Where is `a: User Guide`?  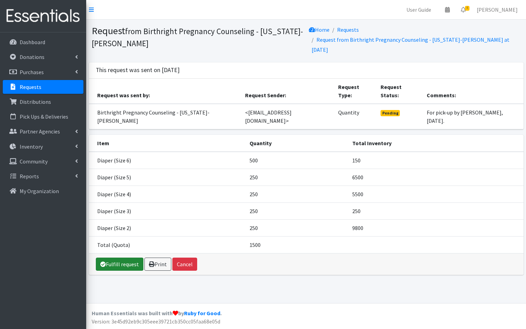
a: User Guide is located at coordinates (419, 10).